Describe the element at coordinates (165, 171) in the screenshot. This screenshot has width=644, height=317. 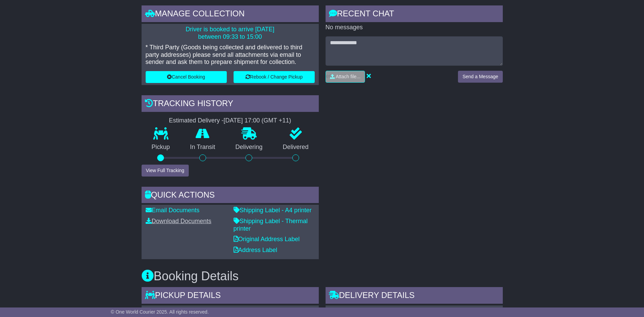
I see `button: View Full Tracking` at that location.